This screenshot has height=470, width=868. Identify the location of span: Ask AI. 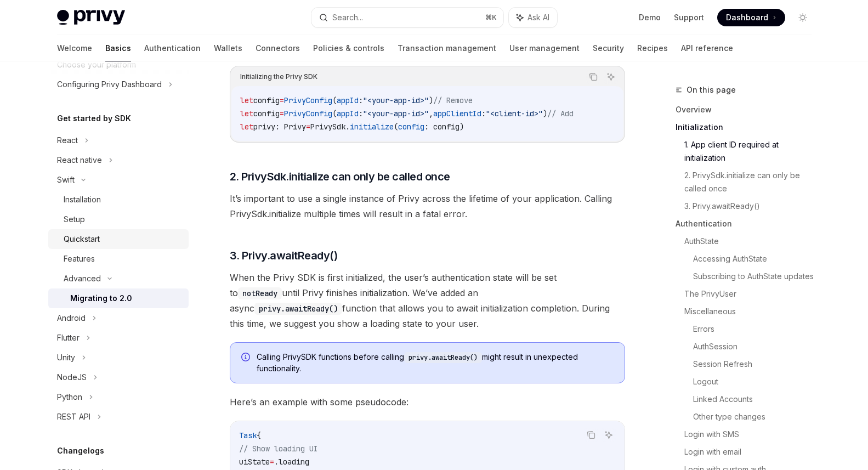
(538, 17).